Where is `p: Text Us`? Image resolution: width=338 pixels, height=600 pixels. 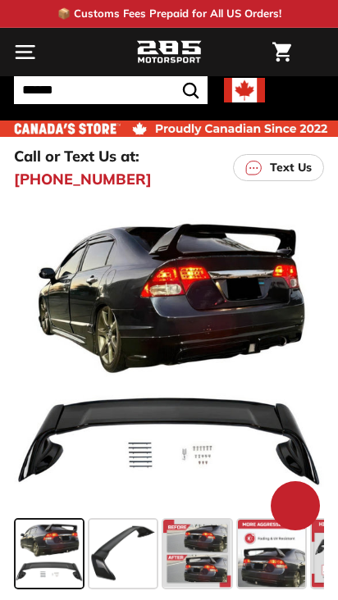 p: Text Us is located at coordinates (290, 167).